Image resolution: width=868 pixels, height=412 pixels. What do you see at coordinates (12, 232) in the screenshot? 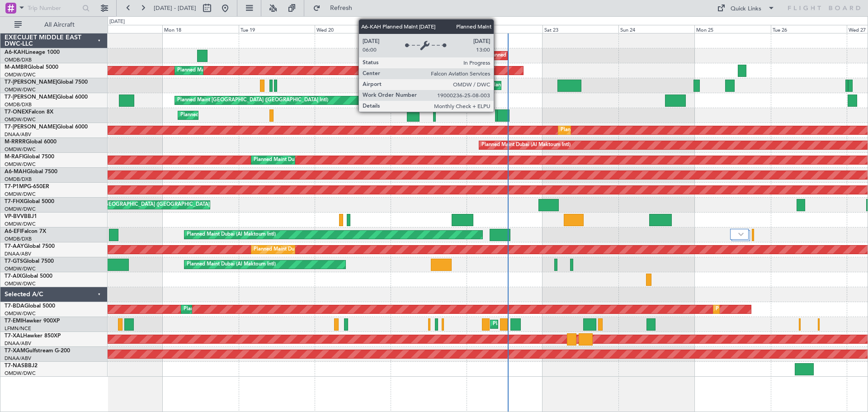
I see `span: A6-EFI` at bounding box center [12, 232].